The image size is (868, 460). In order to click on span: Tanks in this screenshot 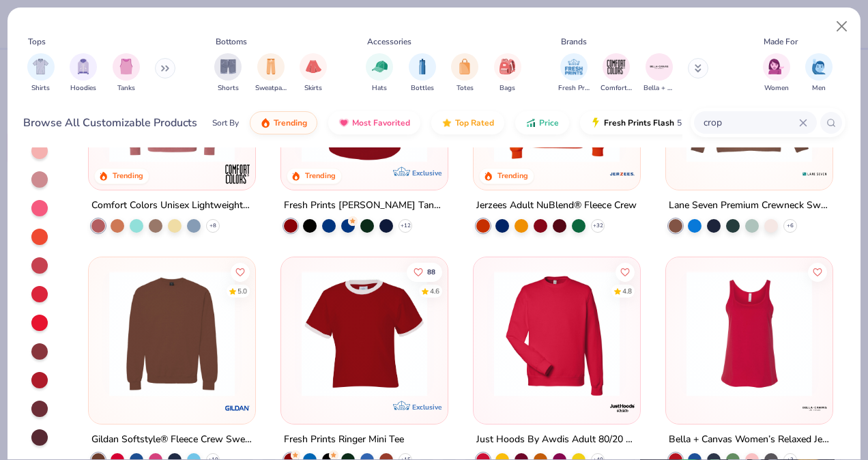, I will do `click(127, 88)`.